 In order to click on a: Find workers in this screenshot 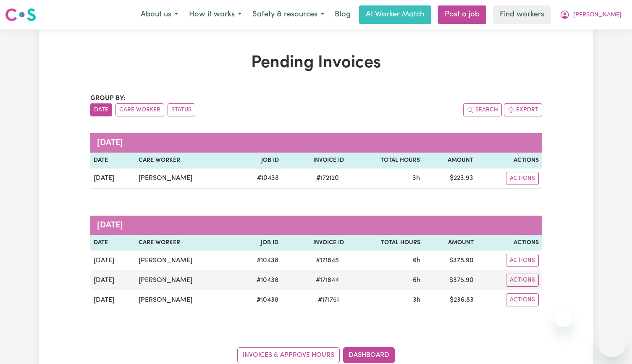, I will do `click(522, 15)`.